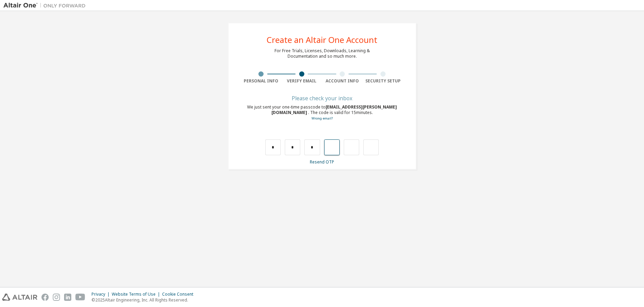  Describe the element at coordinates (261, 81) in the screenshot. I see `div: Personal Info` at that location.